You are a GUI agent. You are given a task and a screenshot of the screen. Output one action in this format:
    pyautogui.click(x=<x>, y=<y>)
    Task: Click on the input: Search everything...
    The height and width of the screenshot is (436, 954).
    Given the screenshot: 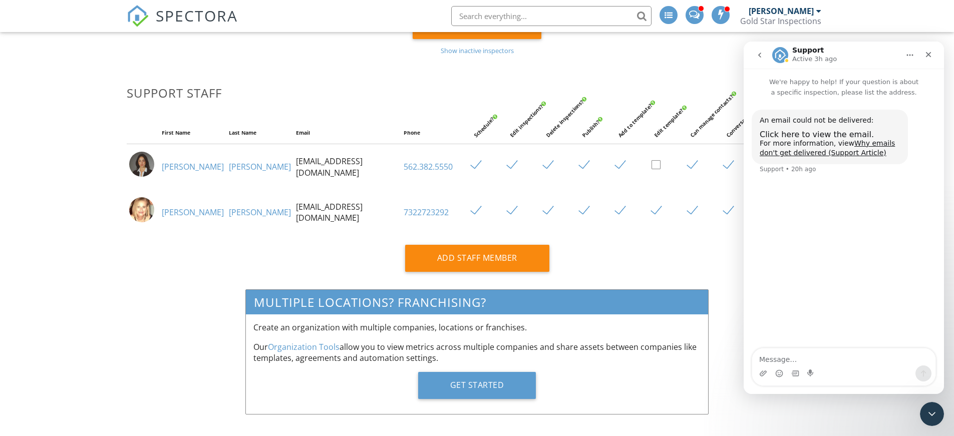 What is the action you would take?
    pyautogui.click(x=551, y=16)
    